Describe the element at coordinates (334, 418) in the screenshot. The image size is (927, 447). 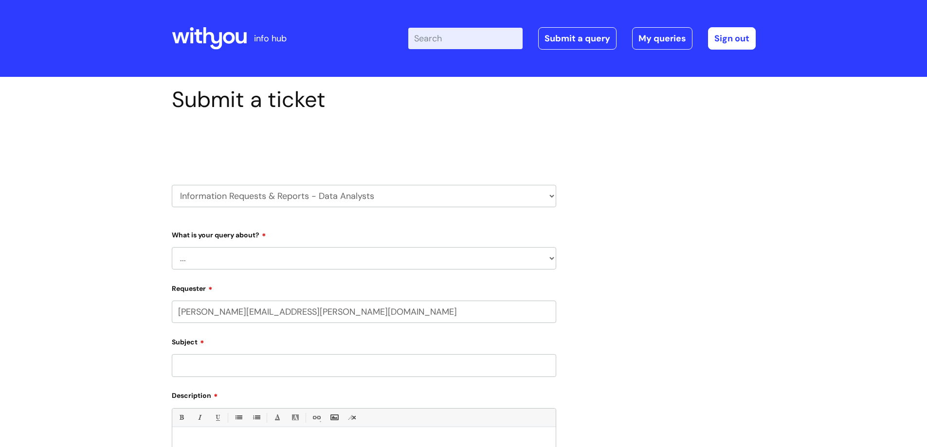
I see `a: Insert Image...` at that location.